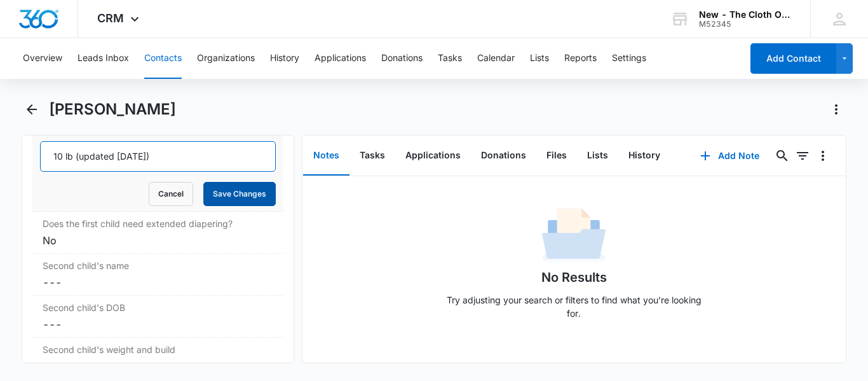 This screenshot has height=381, width=868. What do you see at coordinates (745, 24) in the screenshot?
I see `div: account id` at bounding box center [745, 24].